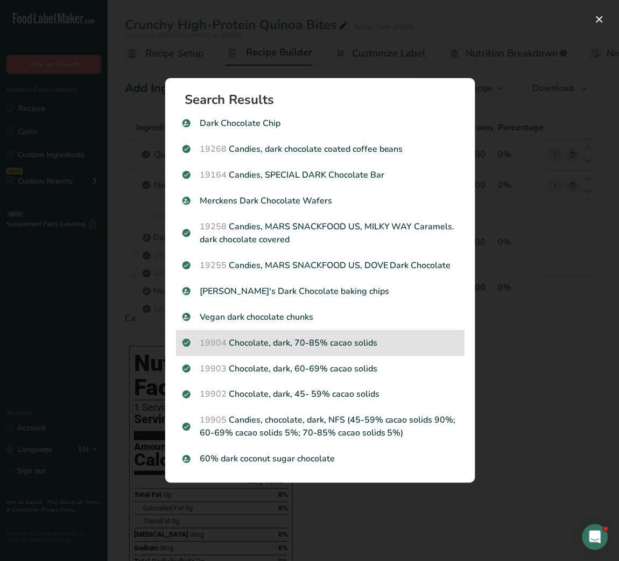  What do you see at coordinates (320, 343) in the screenshot?
I see `p: Chocolate, dark, 70-85% cacao solids` at bounding box center [320, 343].